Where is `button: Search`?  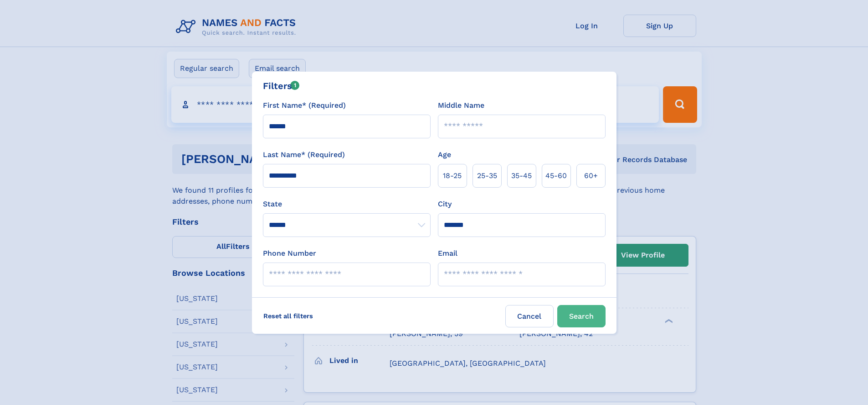
button: Search is located at coordinates (581, 315).